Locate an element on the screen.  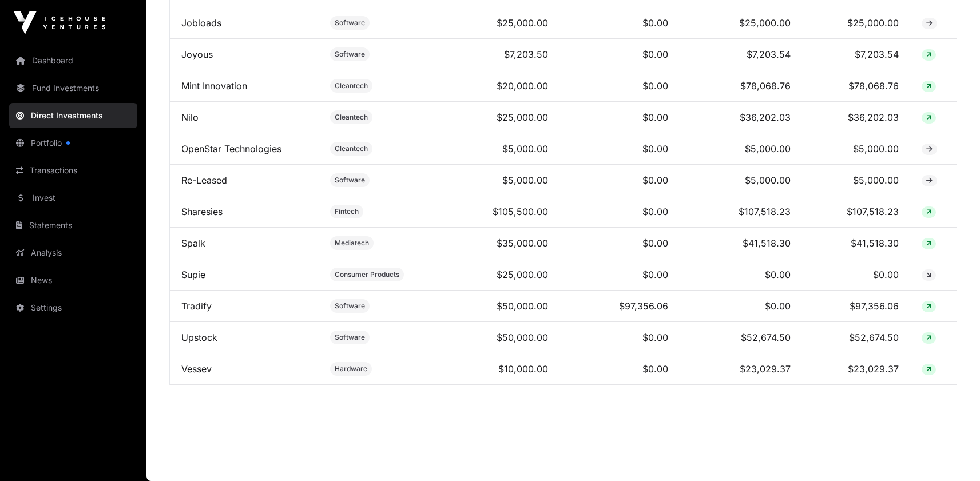
span: Fintech is located at coordinates (347, 212).